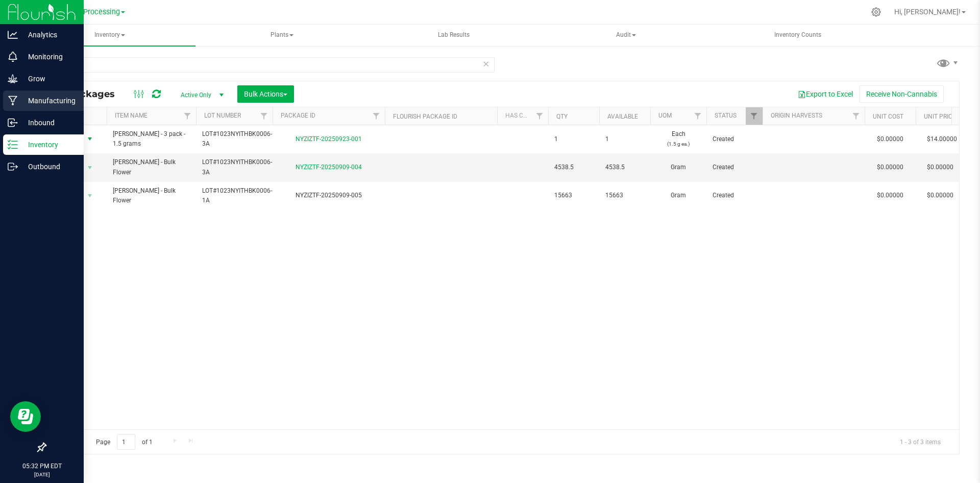  I want to click on span: Inventory Counts, so click(798, 34).